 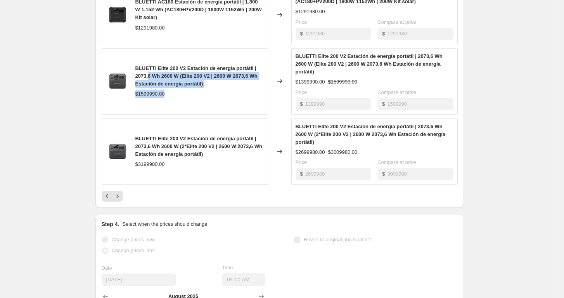 What do you see at coordinates (343, 152) in the screenshot?
I see `strike: $3009980.00` at bounding box center [343, 152].